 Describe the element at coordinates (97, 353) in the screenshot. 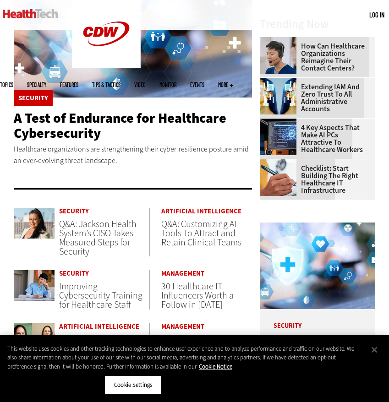

I see `a: Q&A: Evaluating AI Tools for Healthcare With Northwestern Medicine` at that location.